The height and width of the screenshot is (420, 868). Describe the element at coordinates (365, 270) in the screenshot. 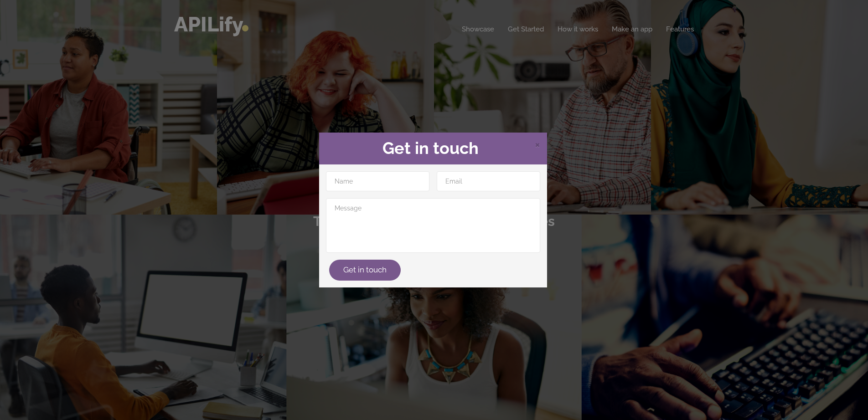

I see `button: Get in touch` at that location.